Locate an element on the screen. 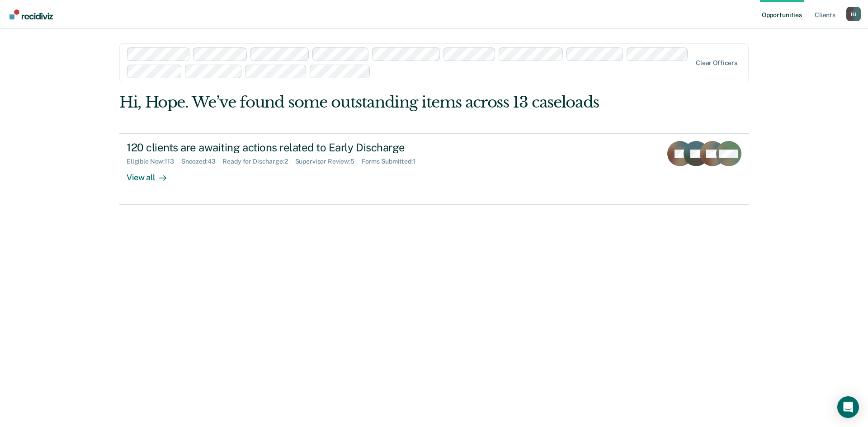 This screenshot has width=868, height=427. div: Forms Submitted : 1 is located at coordinates (392, 161).